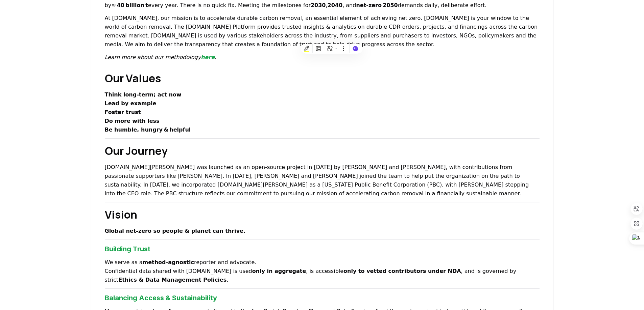 The image size is (644, 310). Describe the element at coordinates (322, 249) in the screenshot. I see `h3: Building Trust` at that location.